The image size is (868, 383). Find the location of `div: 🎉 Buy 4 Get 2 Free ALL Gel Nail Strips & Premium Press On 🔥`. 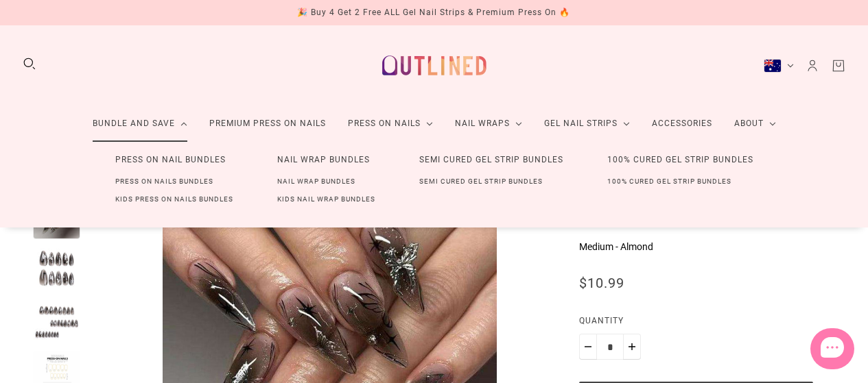

div: 🎉 Buy 4 Get 2 Free ALL Gel Nail Strips & Premium Press On 🔥 is located at coordinates (434, 12).